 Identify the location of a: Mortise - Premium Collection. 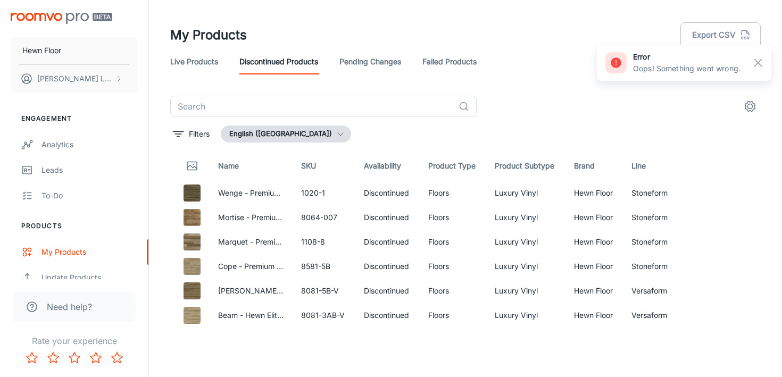
(268, 217).